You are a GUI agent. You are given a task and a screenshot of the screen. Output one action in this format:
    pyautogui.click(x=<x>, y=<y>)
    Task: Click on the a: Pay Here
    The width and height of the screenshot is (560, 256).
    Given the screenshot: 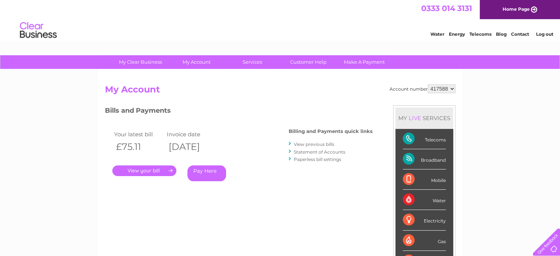 What is the action you would take?
    pyautogui.click(x=206, y=173)
    